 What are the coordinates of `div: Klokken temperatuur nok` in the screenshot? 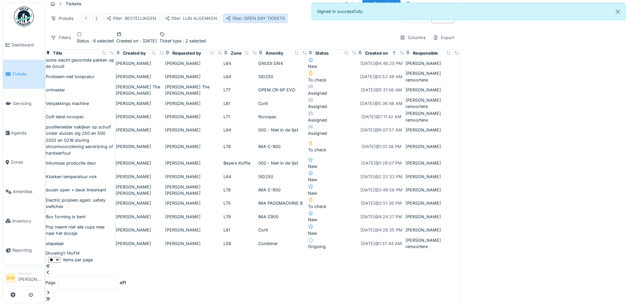 It's located at (71, 177).